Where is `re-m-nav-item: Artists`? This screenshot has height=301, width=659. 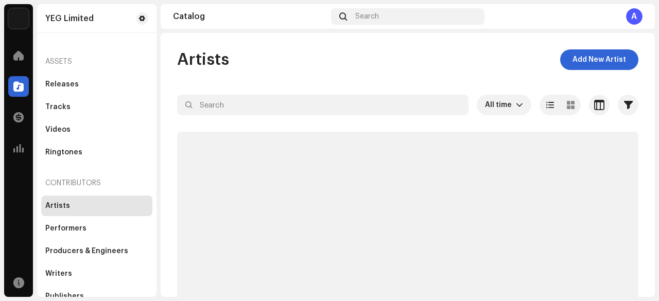 re-m-nav-item: Artists is located at coordinates (97, 206).